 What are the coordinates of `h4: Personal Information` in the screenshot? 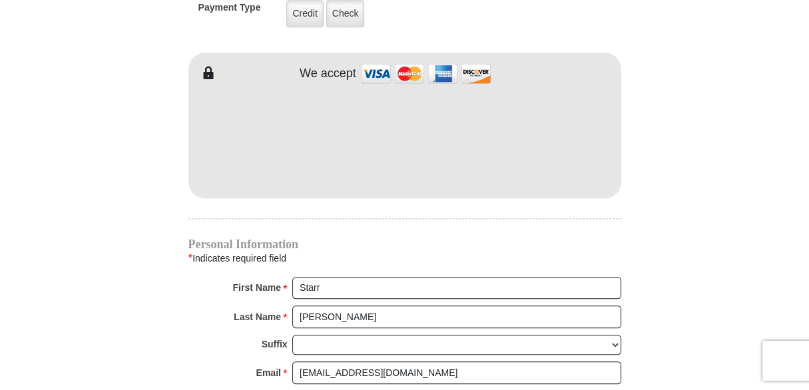 It's located at (405, 245).